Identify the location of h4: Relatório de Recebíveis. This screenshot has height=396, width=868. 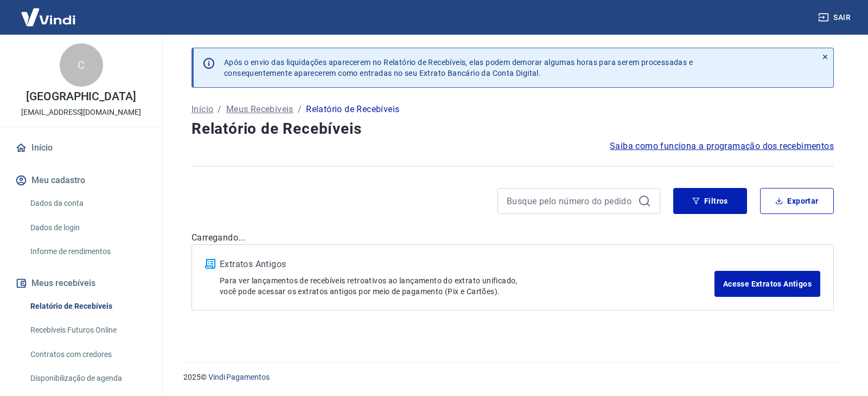
(512, 129).